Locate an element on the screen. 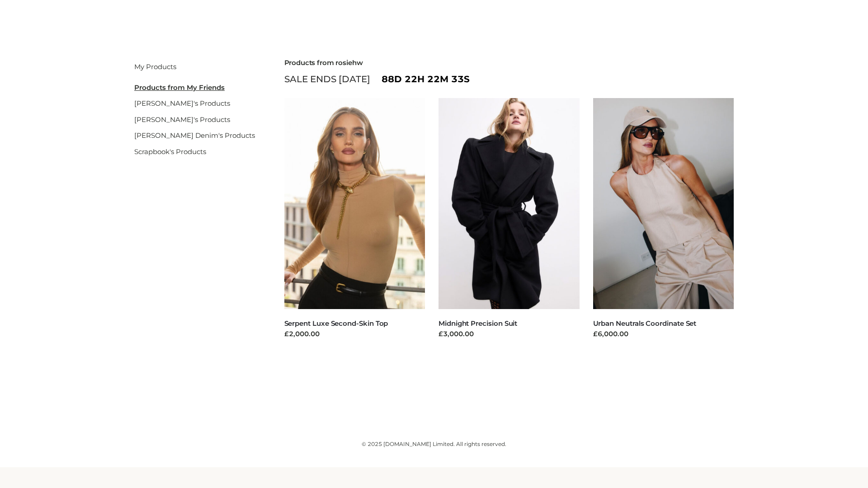 Image resolution: width=868 pixels, height=488 pixels. a: My Products is located at coordinates (155, 67).